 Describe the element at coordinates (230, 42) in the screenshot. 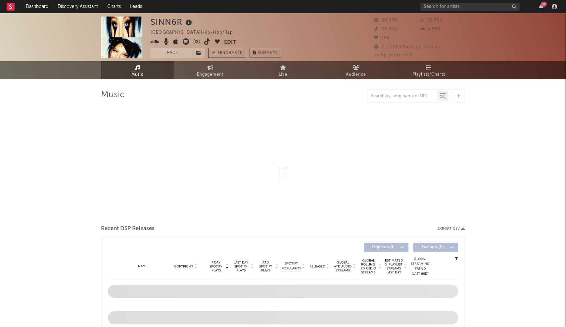

I see `button: Edit` at that location.